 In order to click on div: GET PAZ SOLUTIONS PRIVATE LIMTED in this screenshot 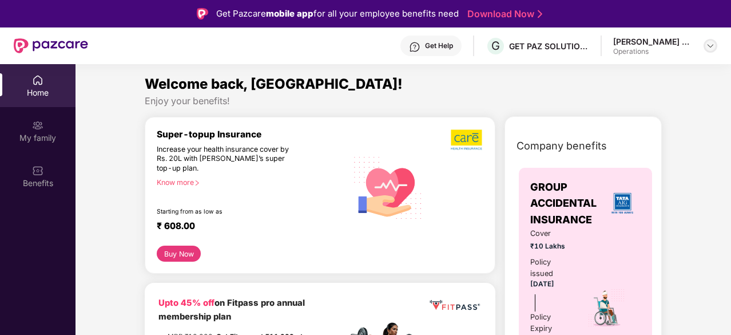, I will do `click(549, 46)`.